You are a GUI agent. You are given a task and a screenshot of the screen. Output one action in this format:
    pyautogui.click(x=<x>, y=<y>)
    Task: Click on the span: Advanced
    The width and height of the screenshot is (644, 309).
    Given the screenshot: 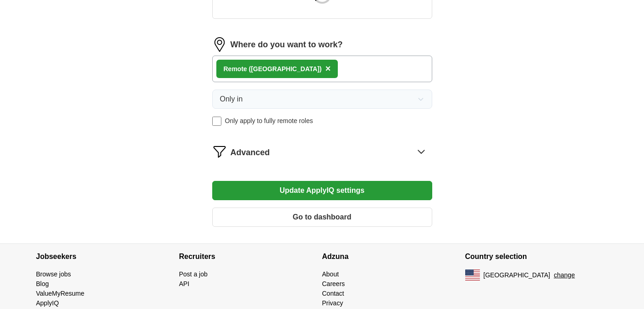 What is the action you would take?
    pyautogui.click(x=250, y=152)
    